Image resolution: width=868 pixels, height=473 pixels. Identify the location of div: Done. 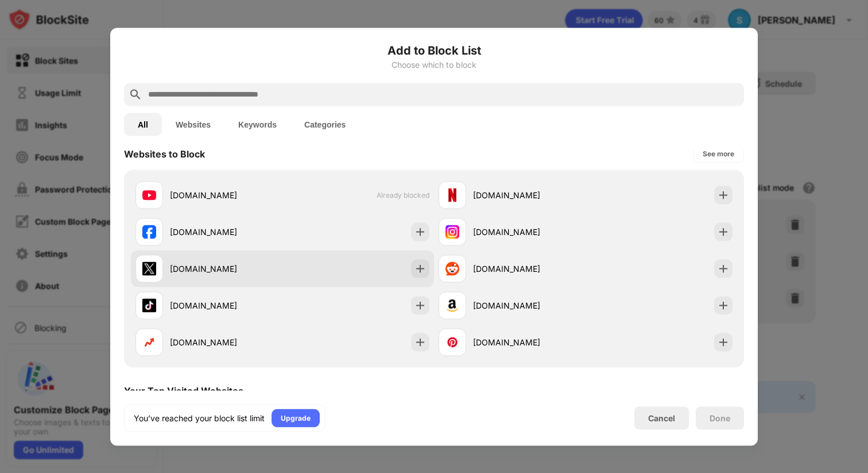
(721, 418).